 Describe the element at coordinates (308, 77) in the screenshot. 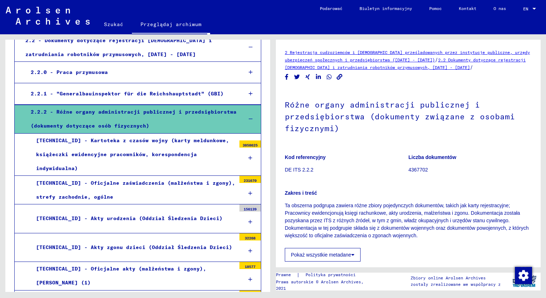

I see `button: Udostępnij na Xing` at that location.